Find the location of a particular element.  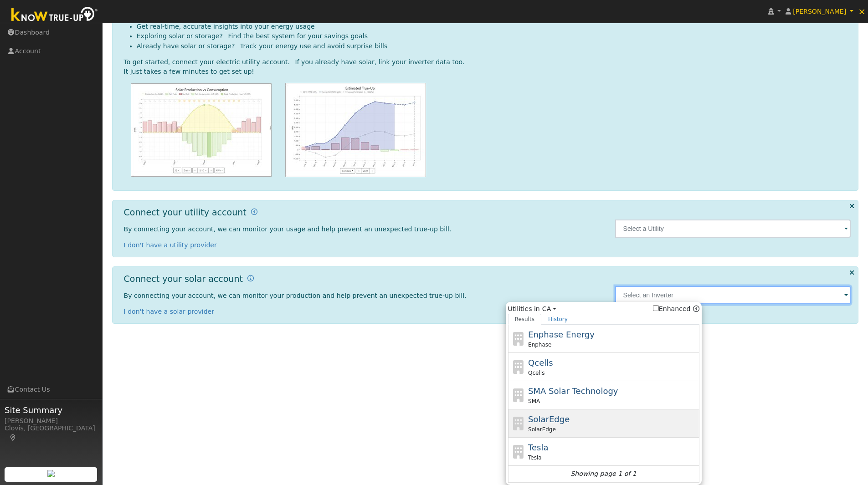

span: SMA is located at coordinates (534, 402).